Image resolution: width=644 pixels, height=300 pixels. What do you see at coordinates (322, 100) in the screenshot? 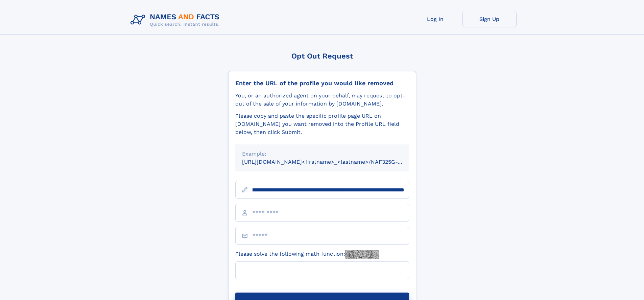
I see `div: You, or an authorized agent on your behalf, may request to opt-out of the sale of your informatio...` at bounding box center [322, 100].